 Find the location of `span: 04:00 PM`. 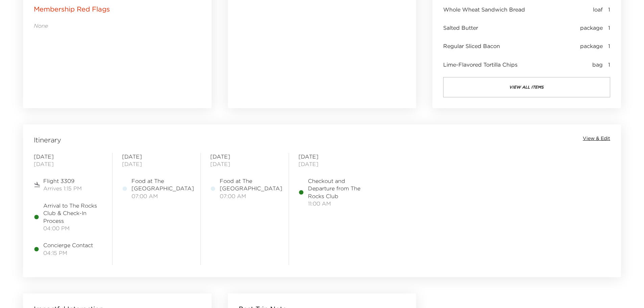

span: 04:00 PM is located at coordinates (73, 228).